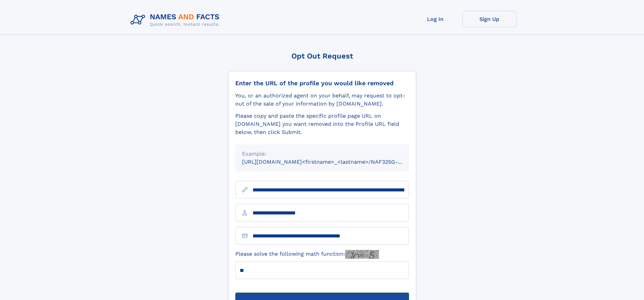  I want to click on div: Opt Out Request, so click(322, 56).